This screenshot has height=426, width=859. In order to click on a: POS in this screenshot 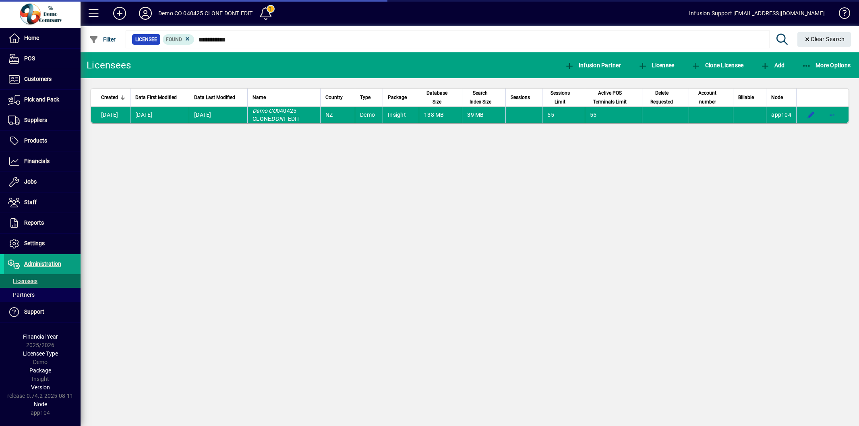, I will do `click(42, 59)`.